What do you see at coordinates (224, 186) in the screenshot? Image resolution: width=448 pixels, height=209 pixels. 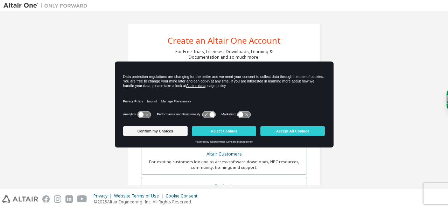 I see `div: Students` at bounding box center [224, 186].